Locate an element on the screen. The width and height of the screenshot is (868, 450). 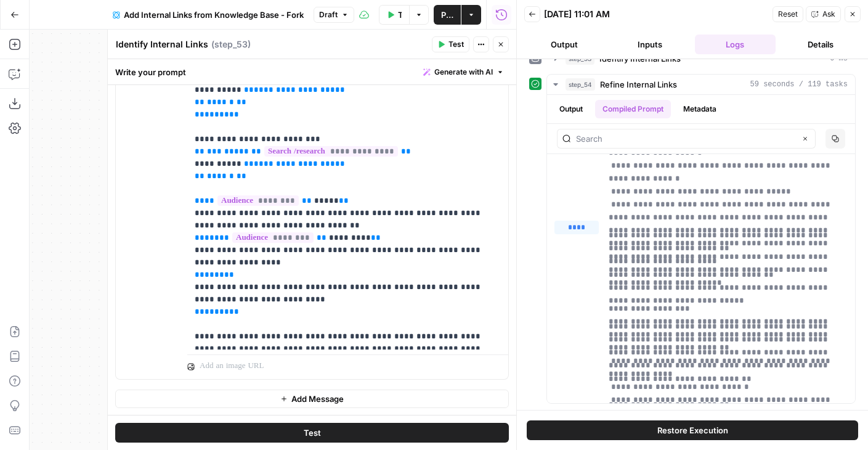
button: Publish is located at coordinates (448, 15).